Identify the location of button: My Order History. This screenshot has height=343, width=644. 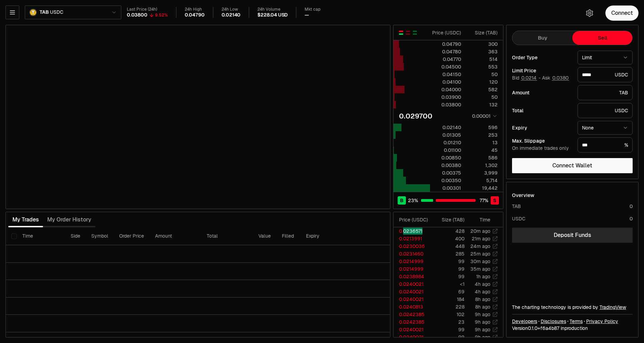
(69, 220).